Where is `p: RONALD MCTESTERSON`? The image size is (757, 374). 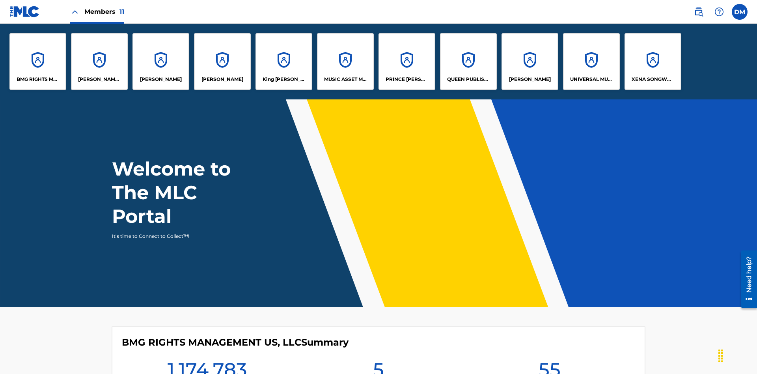 p: RONALD MCTESTERSON is located at coordinates (530, 79).